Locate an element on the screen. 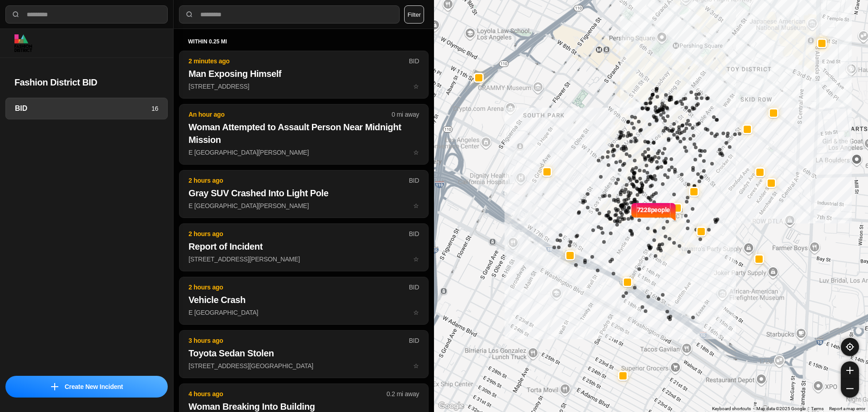  a: Open this area in Google Maps (opens a new window) is located at coordinates (451, 406).